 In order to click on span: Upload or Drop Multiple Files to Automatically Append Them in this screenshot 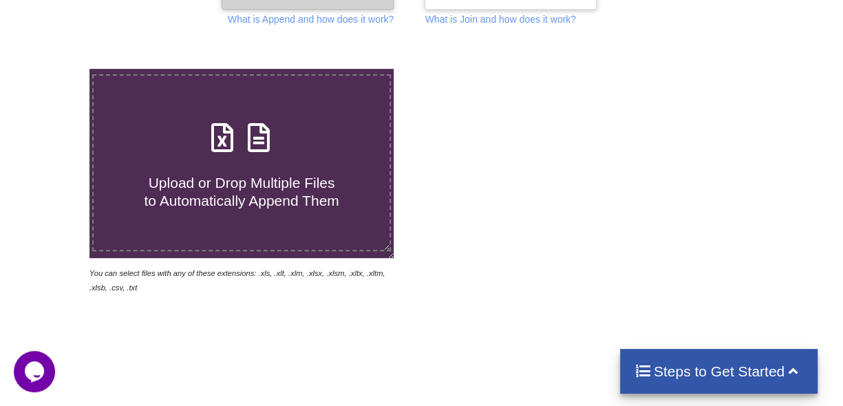, I will do `click(241, 191)`.